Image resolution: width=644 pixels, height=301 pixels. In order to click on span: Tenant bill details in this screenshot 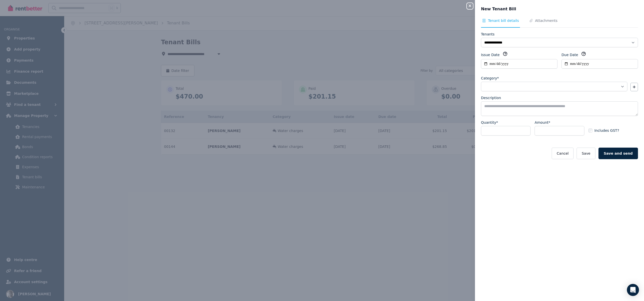, I will do `click(504, 21)`.